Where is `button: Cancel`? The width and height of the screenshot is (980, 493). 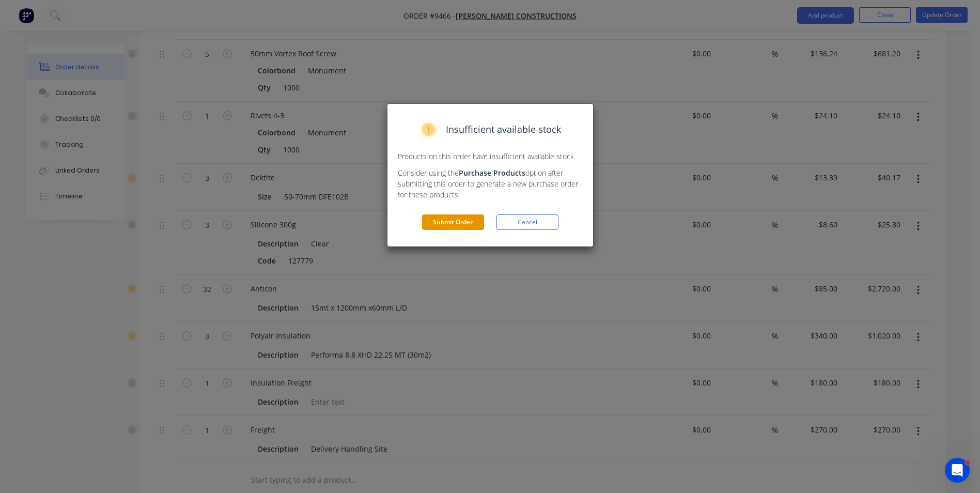 button: Cancel is located at coordinates (527, 222).